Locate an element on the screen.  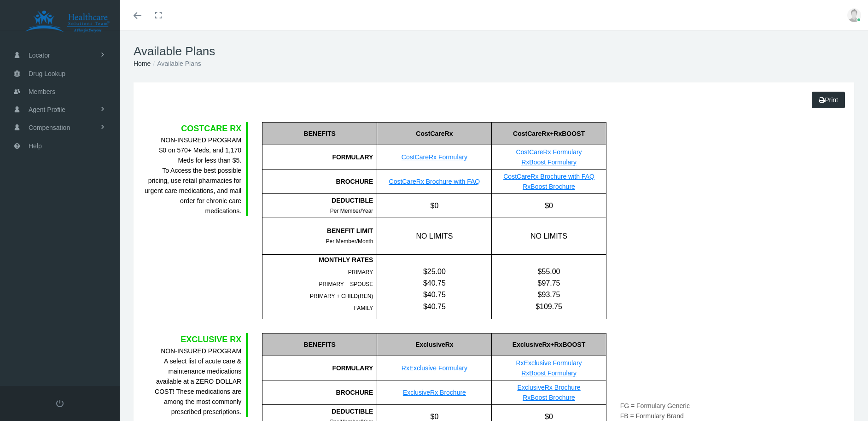
span: Compensation is located at coordinates (49, 127).